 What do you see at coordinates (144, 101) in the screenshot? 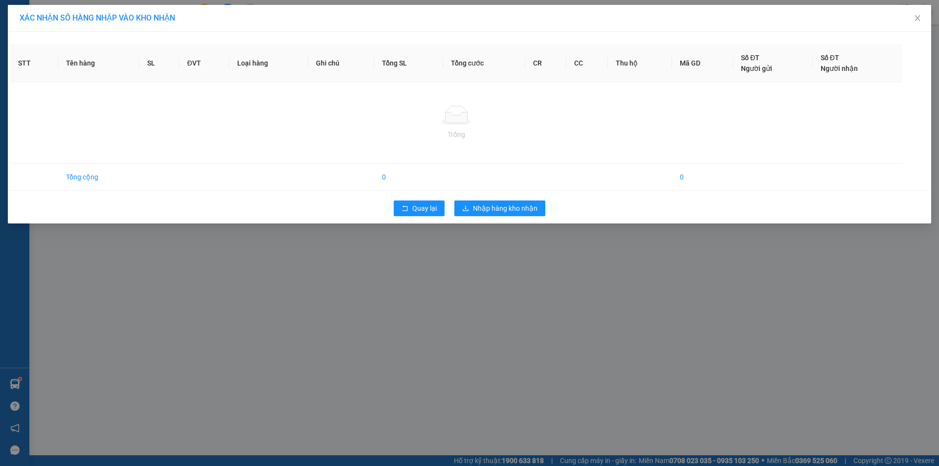
I see `h2: VP Nhận: Tản Đà` at bounding box center [144, 101].